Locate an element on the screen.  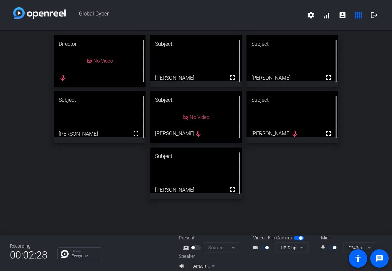
mat-icon: account_box is located at coordinates (342, 15).